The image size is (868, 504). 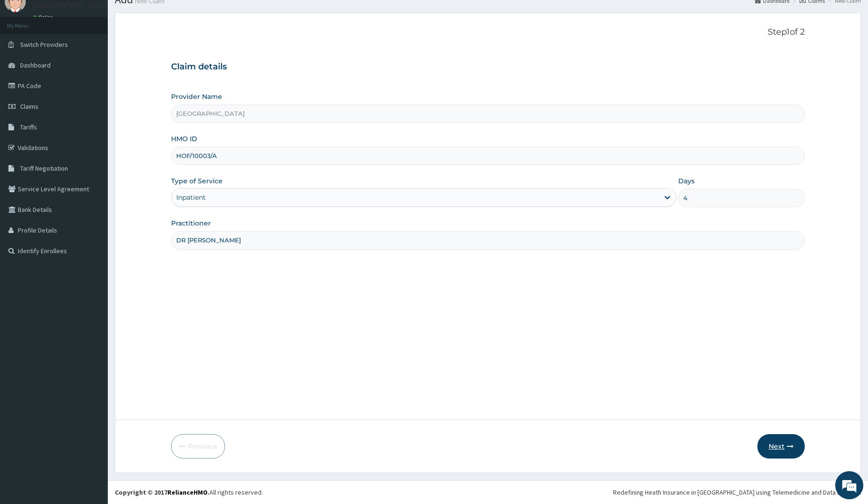 What do you see at coordinates (197, 97) in the screenshot?
I see `label: Provider Name` at bounding box center [197, 97].